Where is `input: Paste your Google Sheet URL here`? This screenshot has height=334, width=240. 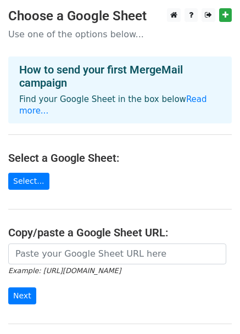
input: Paste your Google Sheet URL here is located at coordinates (117, 254).